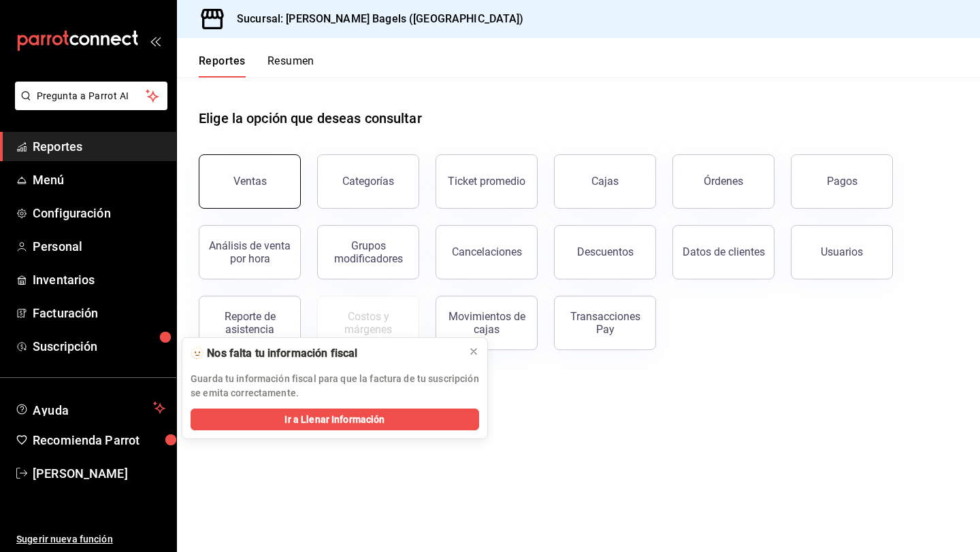 The height and width of the screenshot is (552, 980). Describe the element at coordinates (605, 323) in the screenshot. I see `div: Transacciones Pay` at that location.